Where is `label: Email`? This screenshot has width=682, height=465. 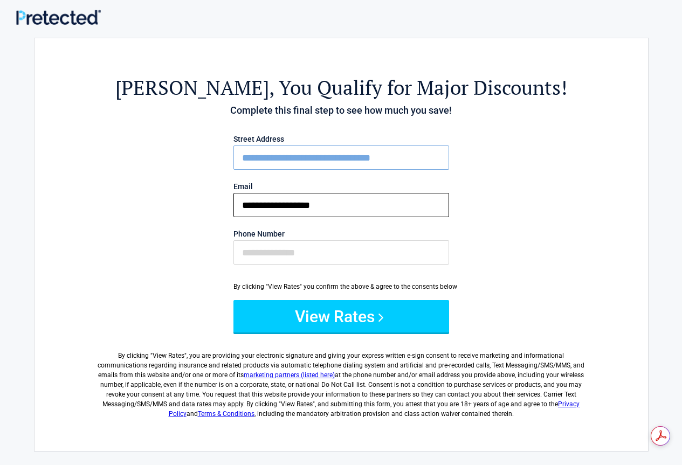 label: Email is located at coordinates (341, 187).